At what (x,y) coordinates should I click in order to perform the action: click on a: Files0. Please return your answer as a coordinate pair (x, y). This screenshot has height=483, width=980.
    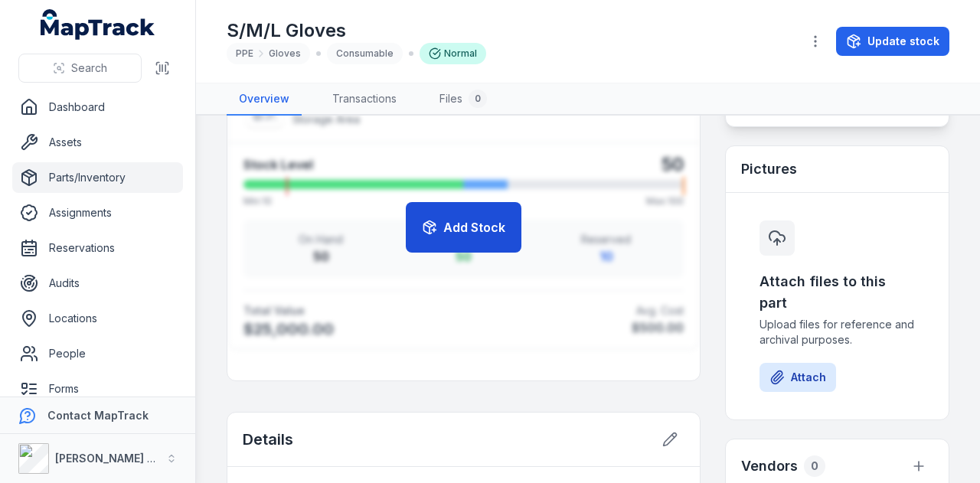
    Looking at the image, I should click on (463, 100).